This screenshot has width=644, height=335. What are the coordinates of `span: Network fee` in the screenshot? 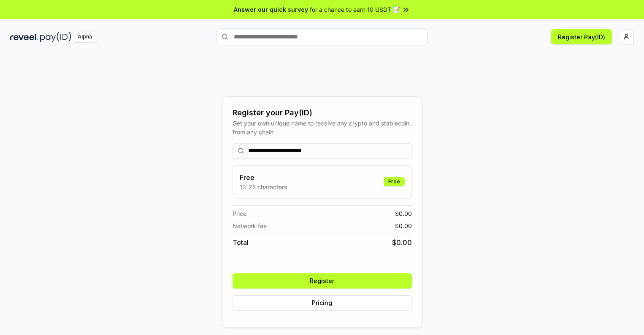 It's located at (249, 226).